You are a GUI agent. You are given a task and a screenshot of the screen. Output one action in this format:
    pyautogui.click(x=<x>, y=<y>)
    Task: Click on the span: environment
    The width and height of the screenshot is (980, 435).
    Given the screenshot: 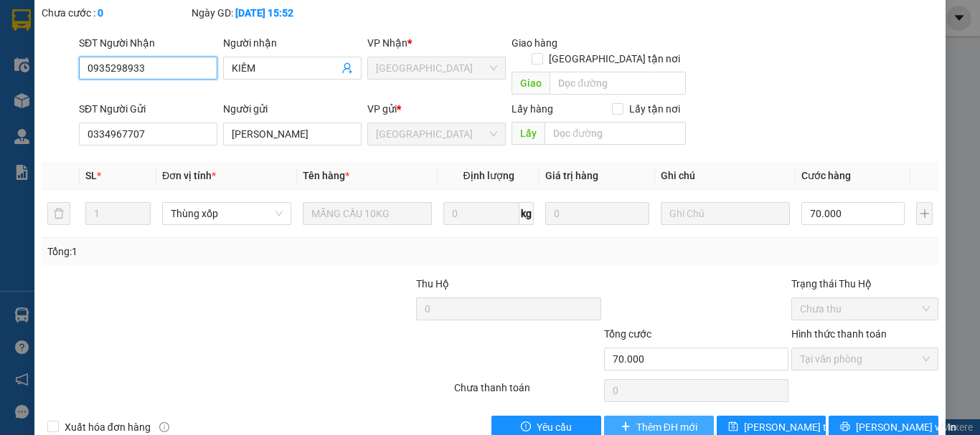 What is the action you would take?
    pyautogui.click(x=104, y=84)
    